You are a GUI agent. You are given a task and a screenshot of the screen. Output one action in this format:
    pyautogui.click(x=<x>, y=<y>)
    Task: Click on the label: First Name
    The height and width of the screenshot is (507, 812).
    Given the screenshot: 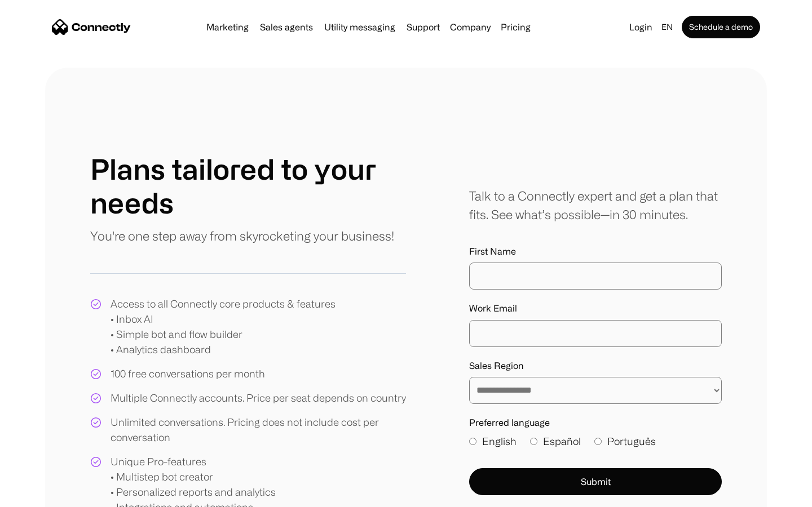 What is the action you would take?
    pyautogui.click(x=595, y=251)
    